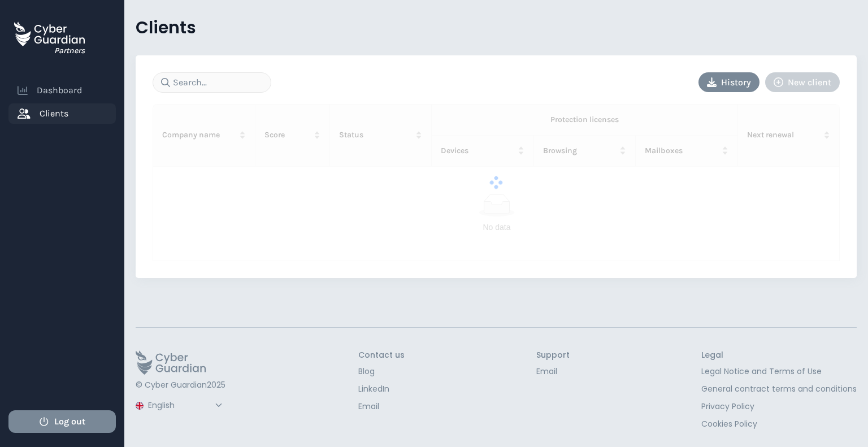  What do you see at coordinates (553, 355) in the screenshot?
I see `h3: Support` at bounding box center [553, 355].